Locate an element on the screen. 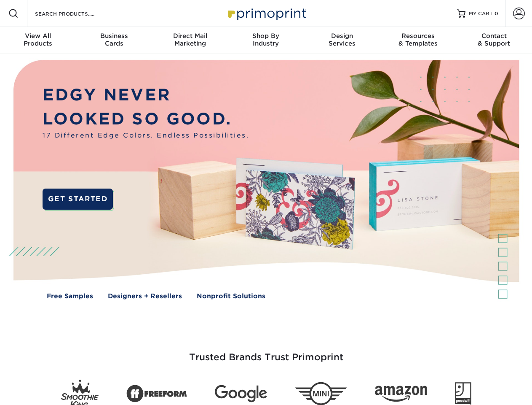  span: Contact is located at coordinates (494, 36).